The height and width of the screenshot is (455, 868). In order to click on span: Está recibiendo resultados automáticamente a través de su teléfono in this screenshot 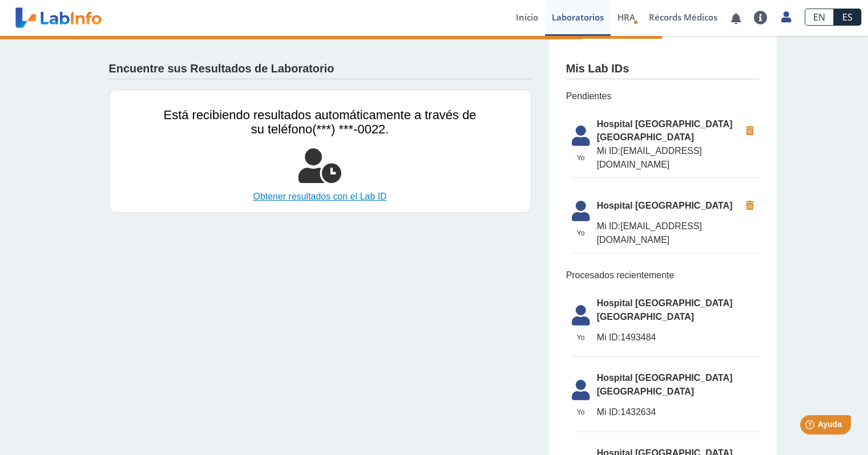, I will do `click(320, 122)`.